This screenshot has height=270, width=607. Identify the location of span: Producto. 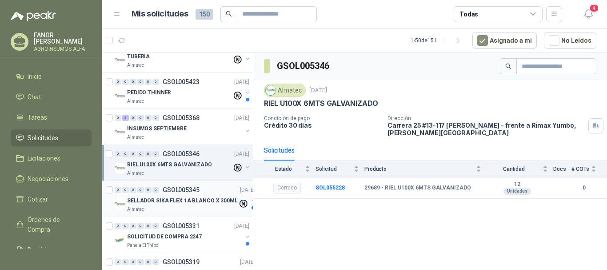
(419, 169).